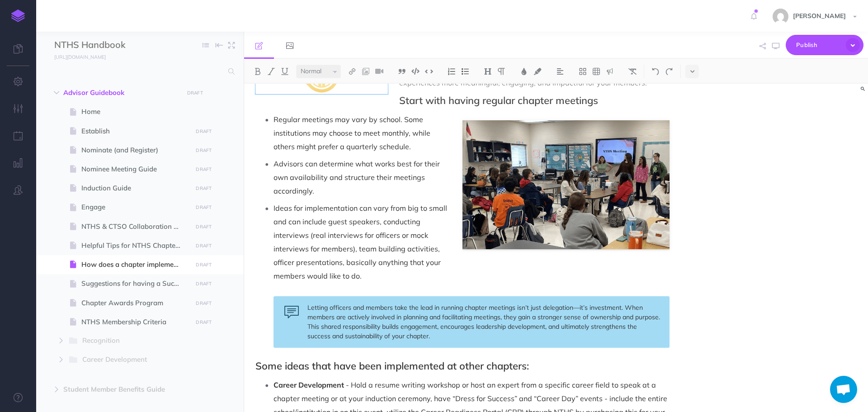  What do you see at coordinates (135, 111) in the screenshot?
I see `span: Home` at bounding box center [135, 111].